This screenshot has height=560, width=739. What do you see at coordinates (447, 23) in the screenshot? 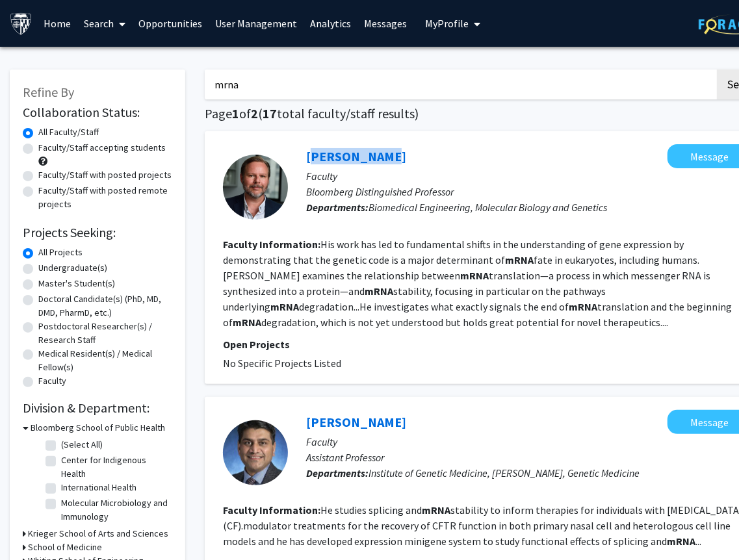
I see `span: My Profile` at bounding box center [447, 23].